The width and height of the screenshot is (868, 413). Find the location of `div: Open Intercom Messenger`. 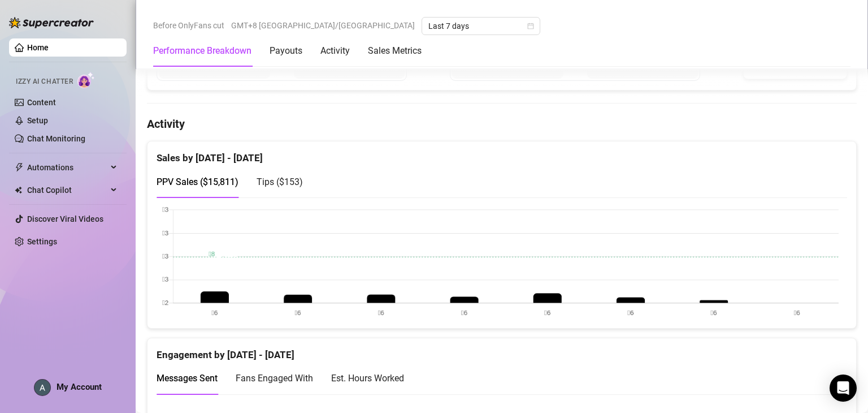

div: Open Intercom Messenger is located at coordinates (843, 388).